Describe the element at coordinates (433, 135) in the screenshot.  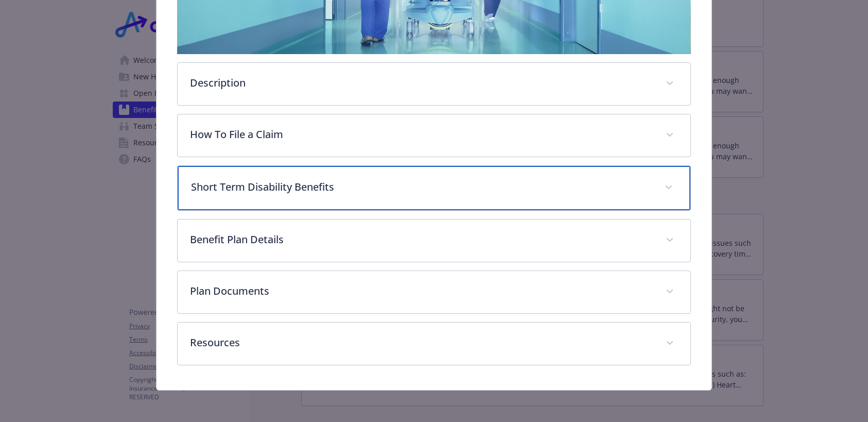
I see `div: How To File a Claim` at that location.